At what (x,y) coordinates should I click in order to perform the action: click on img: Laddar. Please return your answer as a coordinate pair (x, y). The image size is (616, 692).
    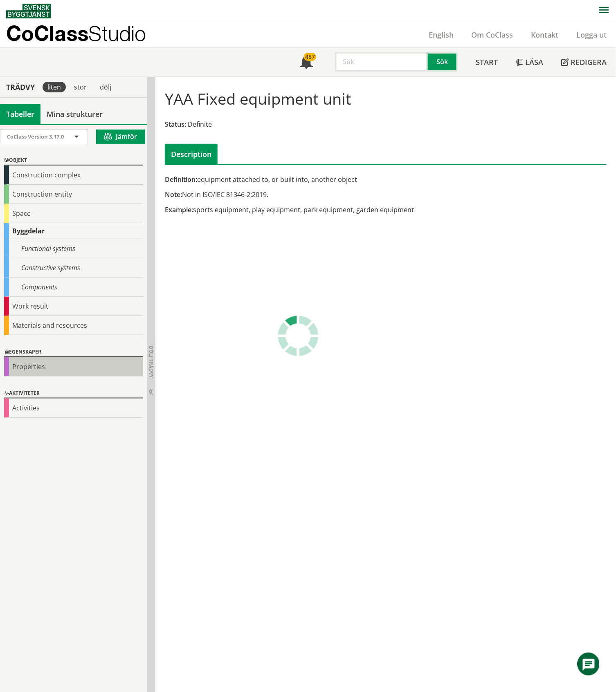
    Looking at the image, I should click on (298, 336).